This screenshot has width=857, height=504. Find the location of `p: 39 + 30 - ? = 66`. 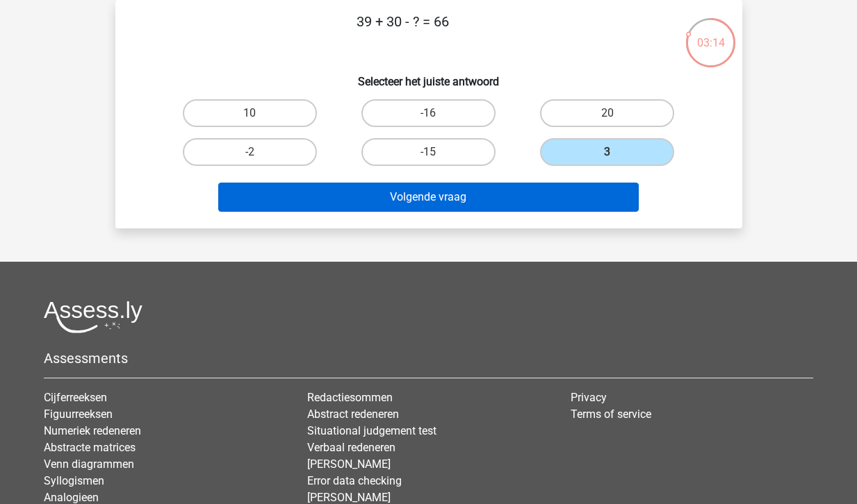

p: 39 + 30 - ? = 66 is located at coordinates (403, 32).